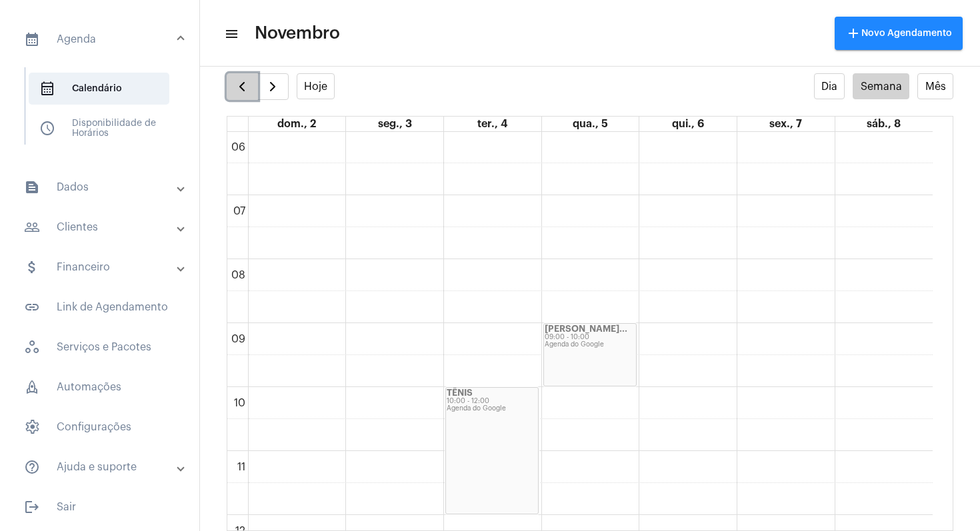 The image size is (980, 531). What do you see at coordinates (853, 34) in the screenshot?
I see `mat-icon: add` at bounding box center [853, 34].